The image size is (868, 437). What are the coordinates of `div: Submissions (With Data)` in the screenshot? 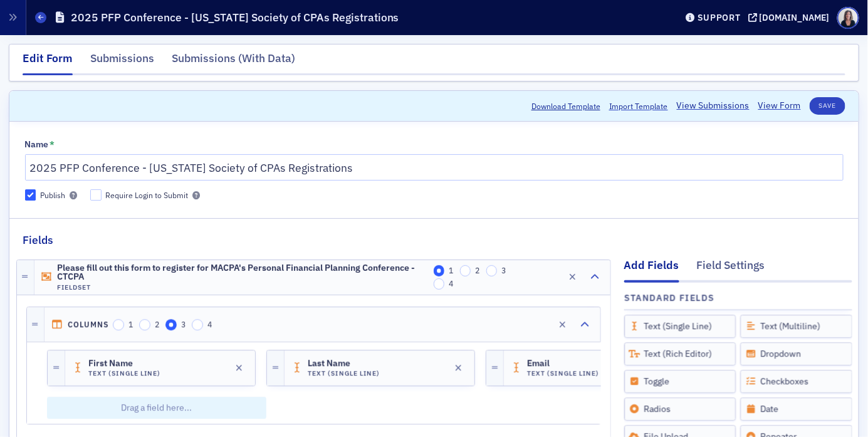 It's located at (233, 61).